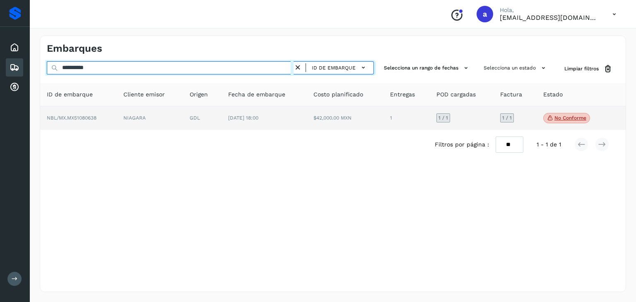 The image size is (636, 302). I want to click on div: Cuentas por cobrar, so click(14, 87).